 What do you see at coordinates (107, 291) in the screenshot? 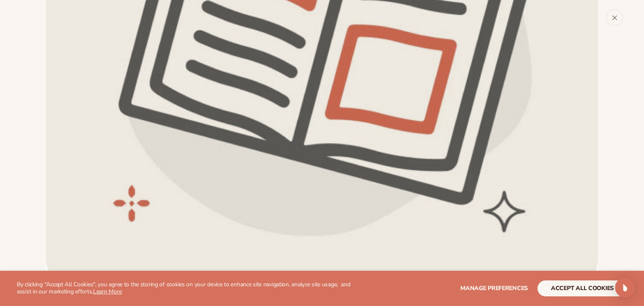
I see `a: Learn More` at bounding box center [107, 291].